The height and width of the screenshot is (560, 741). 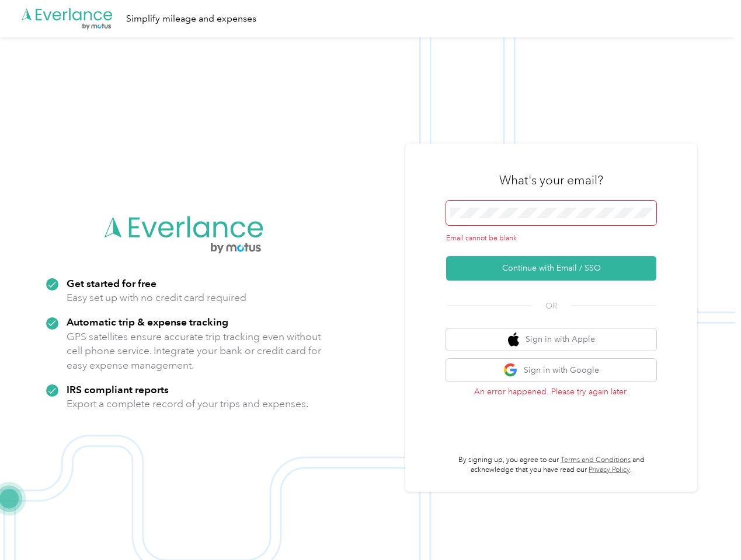 What do you see at coordinates (551, 181) in the screenshot?
I see `h3: What's your email?` at bounding box center [551, 181].